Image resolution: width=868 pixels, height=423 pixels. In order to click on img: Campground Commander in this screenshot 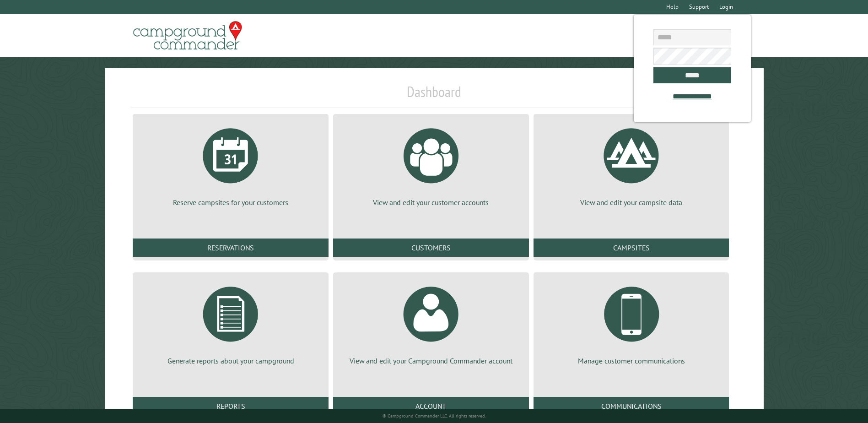, I will do `click(187, 35)`.